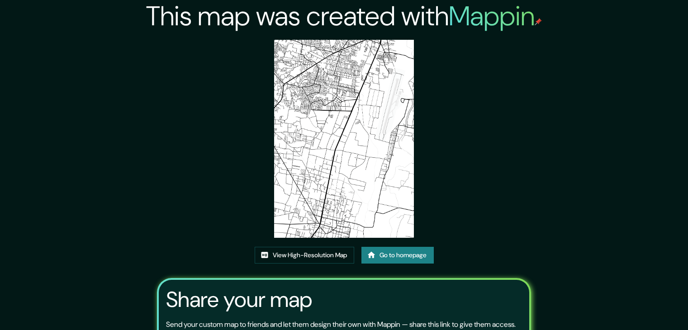 This screenshot has height=330, width=688. I want to click on a: Go to homepage, so click(398, 255).